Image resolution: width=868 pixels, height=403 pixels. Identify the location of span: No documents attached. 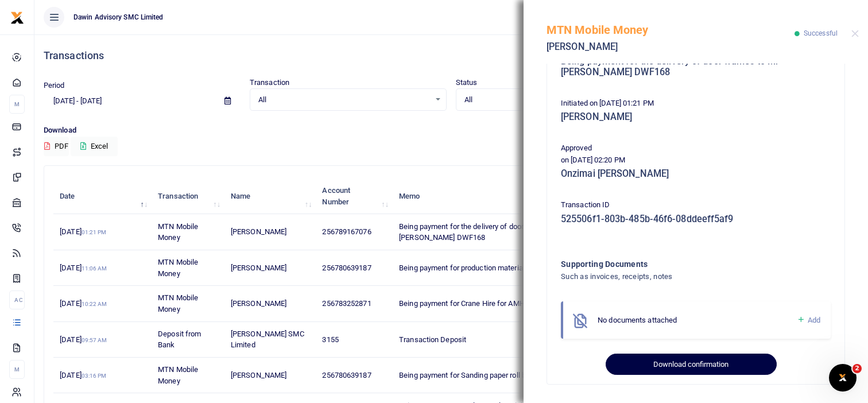
(638, 320).